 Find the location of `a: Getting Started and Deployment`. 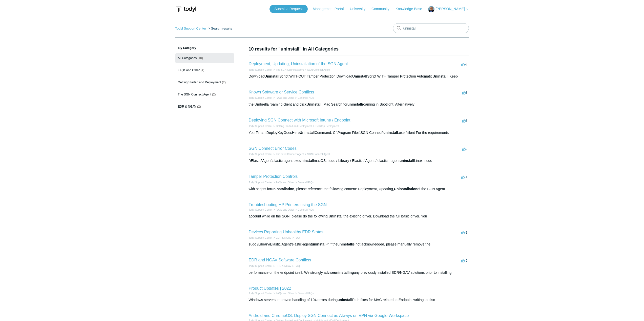

a: Getting Started and Deployment is located at coordinates (293, 126).